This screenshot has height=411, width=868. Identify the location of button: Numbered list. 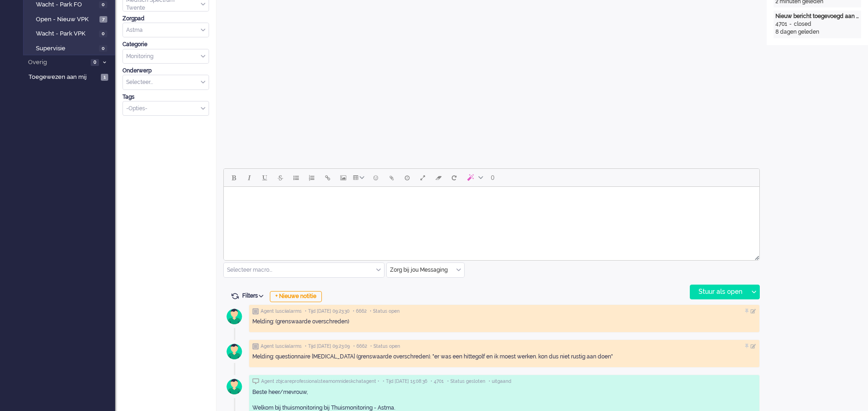
(312, 177).